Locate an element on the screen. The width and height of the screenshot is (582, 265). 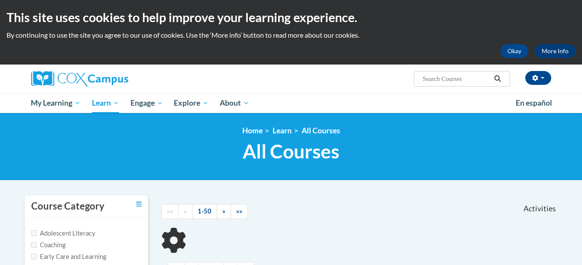
h2: This site uses cookies to help improve your learning experience. is located at coordinates (291, 17).